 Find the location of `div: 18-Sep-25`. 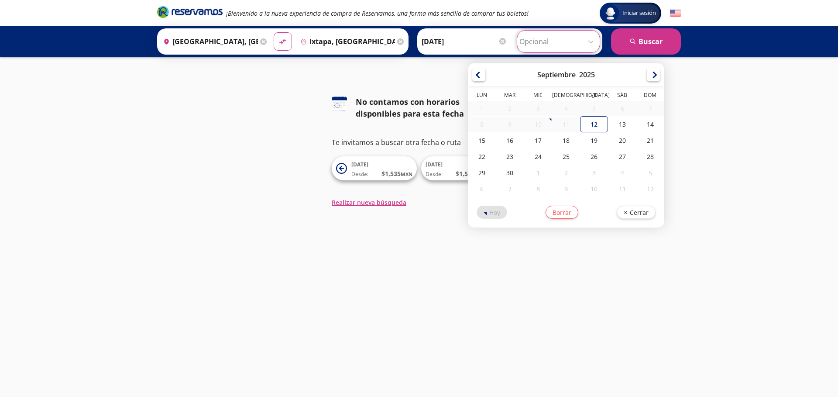

div: 18-Sep-25 is located at coordinates (566, 140).